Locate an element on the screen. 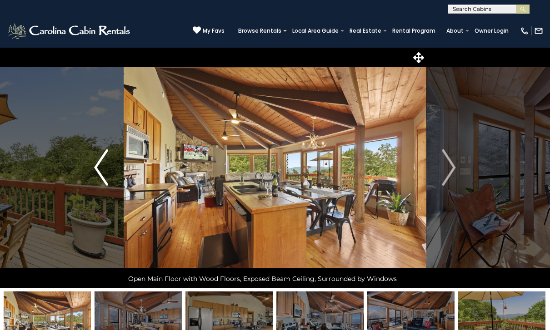  img: mail-regular-white.png is located at coordinates (538, 31).